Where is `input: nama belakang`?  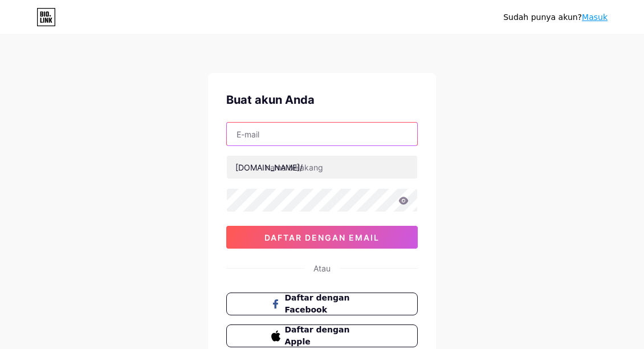
input: nama belakang is located at coordinates (322, 167).